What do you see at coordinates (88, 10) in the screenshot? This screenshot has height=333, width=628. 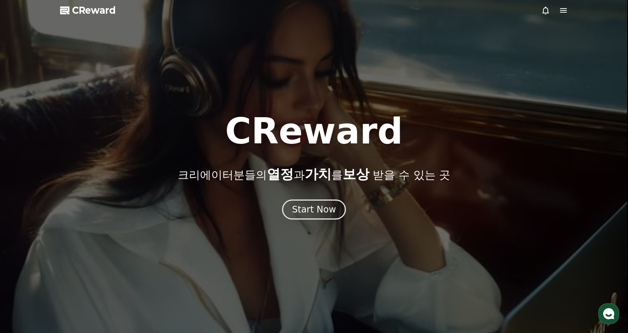 I see `a: CReward` at bounding box center [88, 10].